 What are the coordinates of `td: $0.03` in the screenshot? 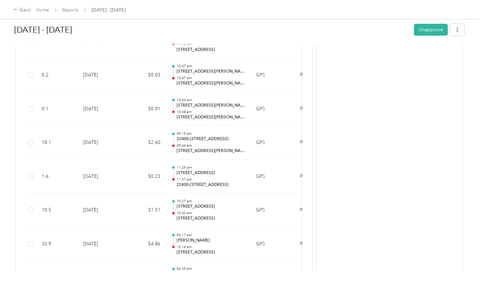 It's located at (146, 75).